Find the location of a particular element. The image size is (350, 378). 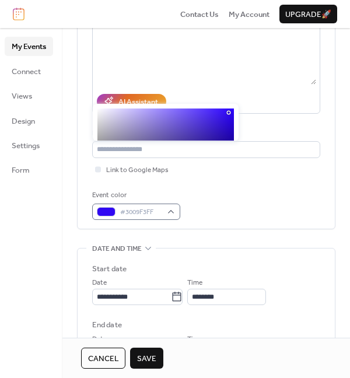

span: My Account is located at coordinates (249, 15).